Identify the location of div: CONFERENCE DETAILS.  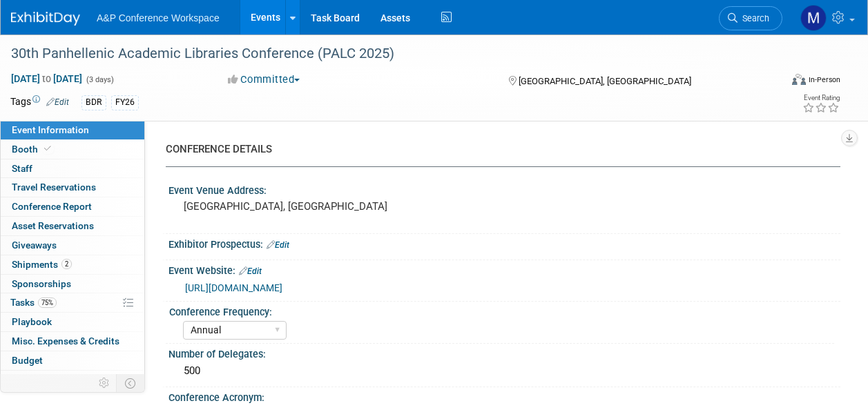
(498, 150).